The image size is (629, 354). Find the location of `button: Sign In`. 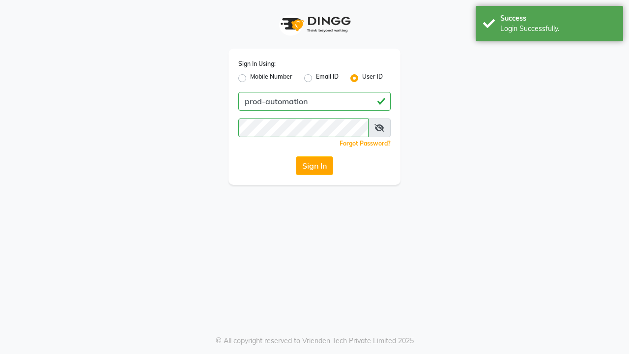

button: Sign In is located at coordinates (315, 166).